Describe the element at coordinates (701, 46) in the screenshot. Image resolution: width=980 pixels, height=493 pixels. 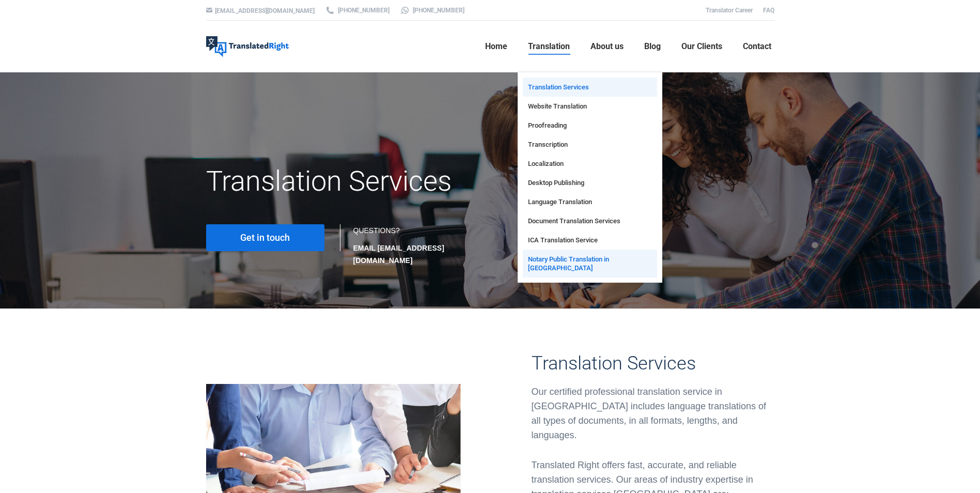
I see `a: Our Clients` at that location.